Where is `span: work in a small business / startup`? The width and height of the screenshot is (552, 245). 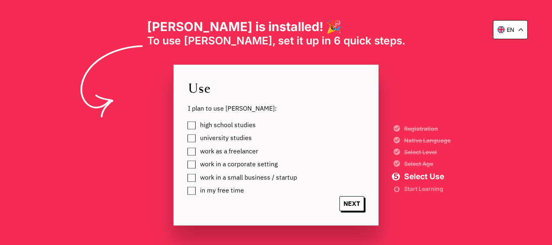 span: work in a small business / startup is located at coordinates (249, 178).